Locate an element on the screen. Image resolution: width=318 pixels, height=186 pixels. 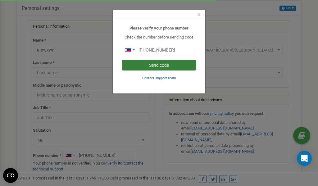
small: Contact support team is located at coordinates (159, 78).